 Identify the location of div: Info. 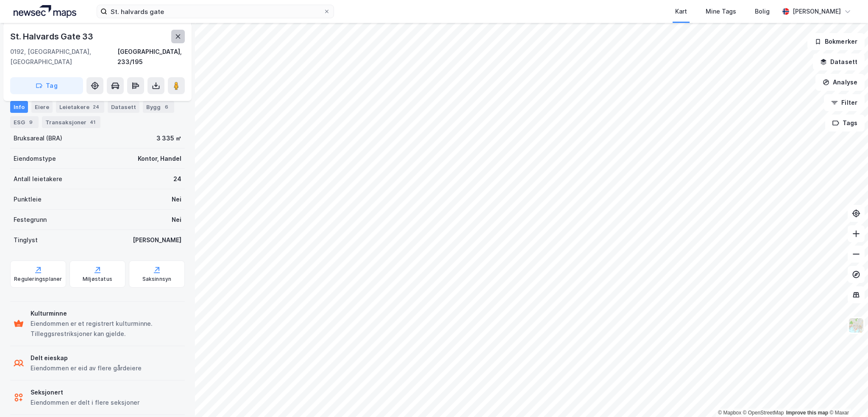
(19, 107).